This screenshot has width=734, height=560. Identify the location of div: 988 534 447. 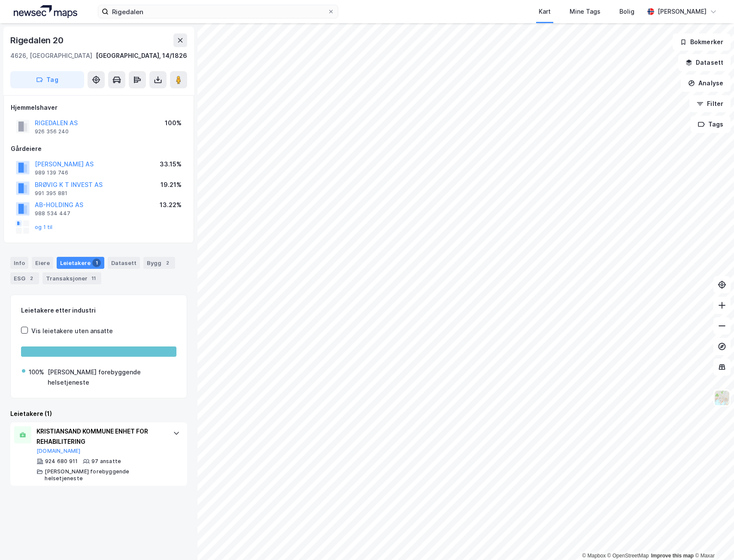
(52, 214).